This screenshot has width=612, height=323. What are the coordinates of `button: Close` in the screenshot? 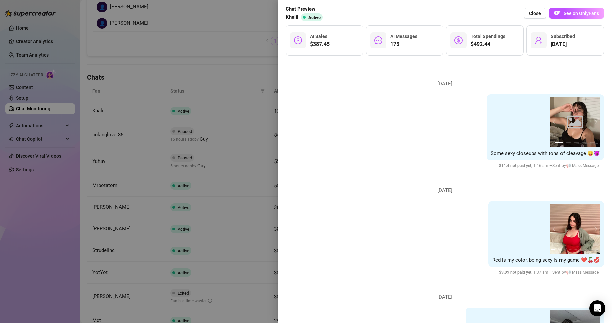 It's located at (535, 13).